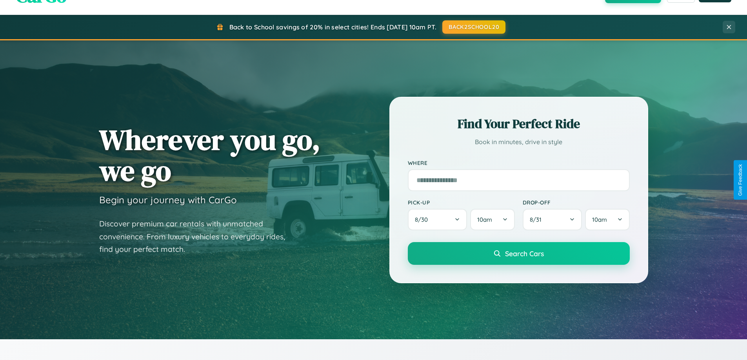 This screenshot has width=747, height=360. What do you see at coordinates (437, 219) in the screenshot?
I see `button: 8/30` at bounding box center [437, 219].